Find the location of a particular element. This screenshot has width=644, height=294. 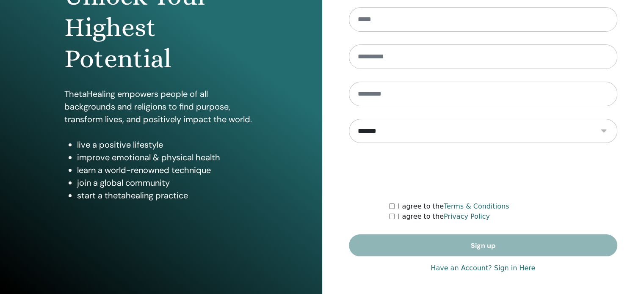

a: Have an Account? Sign in Here is located at coordinates (483, 268).